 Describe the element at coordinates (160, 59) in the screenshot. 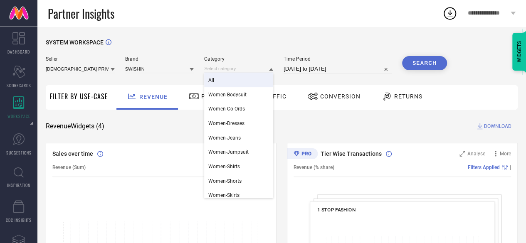

I see `span: Brand` at that location.